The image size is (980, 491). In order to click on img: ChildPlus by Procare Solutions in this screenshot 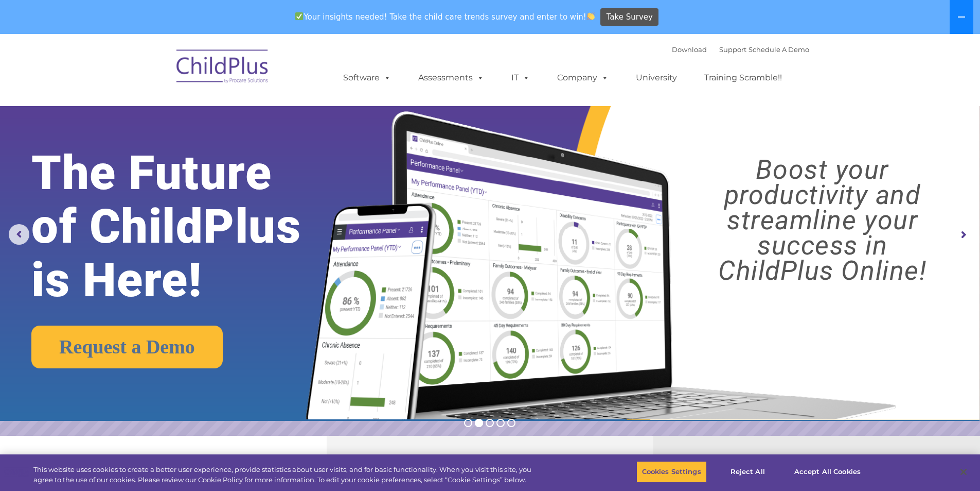, I will do `click(223, 68)`.